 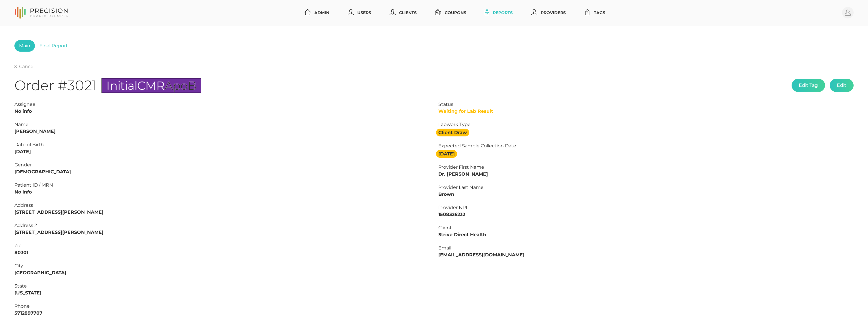 What do you see at coordinates (646, 105) in the screenshot?
I see `div: Status` at bounding box center [646, 105].